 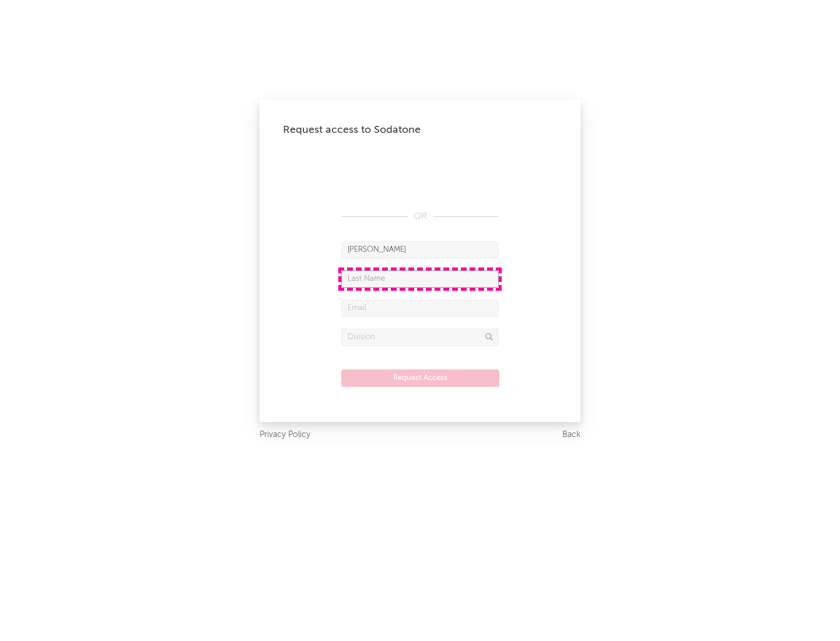 I want to click on input: First Name, so click(x=420, y=250).